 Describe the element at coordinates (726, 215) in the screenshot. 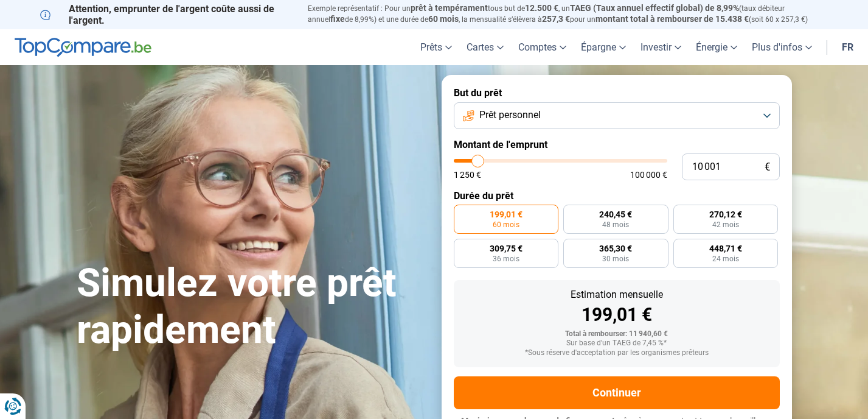

I see `span: 270,12 €` at that location.